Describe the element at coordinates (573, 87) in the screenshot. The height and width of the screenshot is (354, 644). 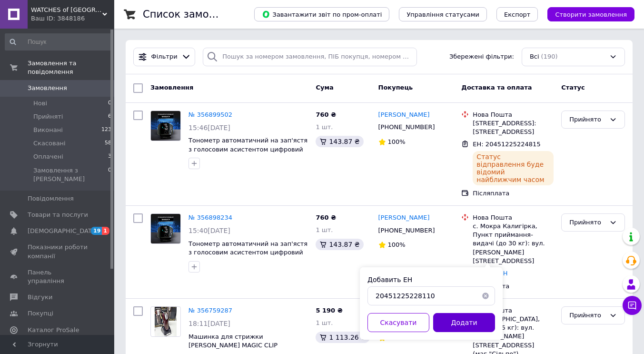
I see `span: Статус` at that location.